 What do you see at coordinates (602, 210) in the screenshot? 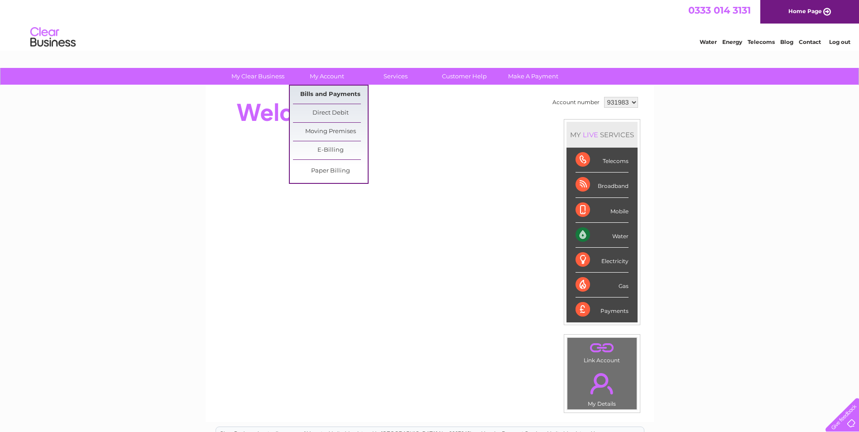
I see `div: Mobile` at bounding box center [602, 210].